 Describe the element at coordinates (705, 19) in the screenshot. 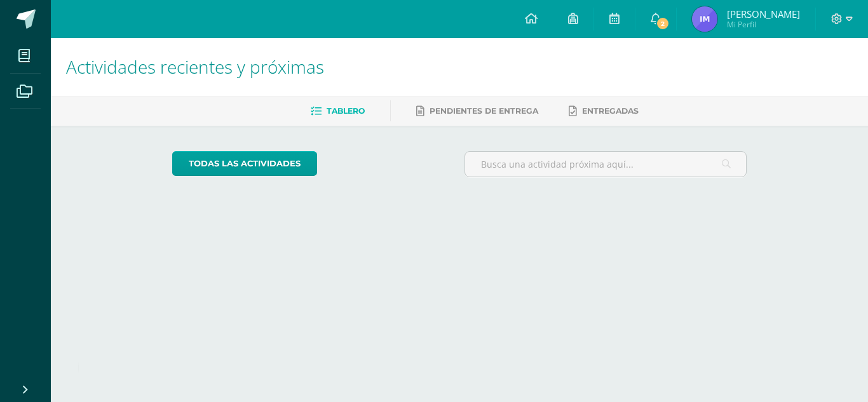

I see `img: b3fb3f58a32acb5e0d680de0dca8abbe.png` at that location.